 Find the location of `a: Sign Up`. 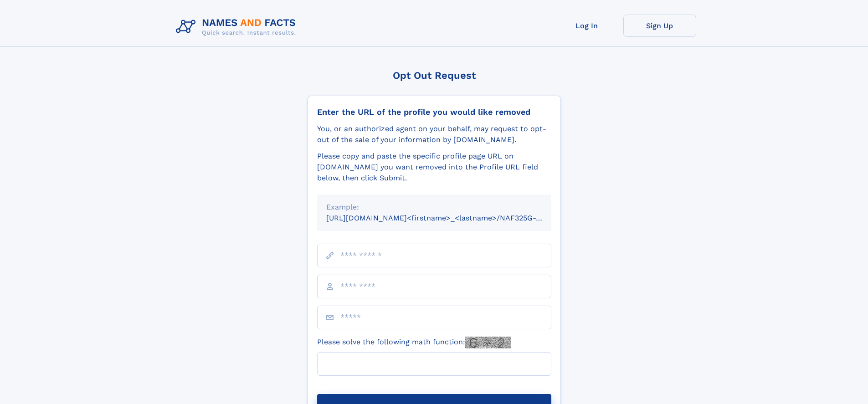

a: Sign Up is located at coordinates (659, 25).